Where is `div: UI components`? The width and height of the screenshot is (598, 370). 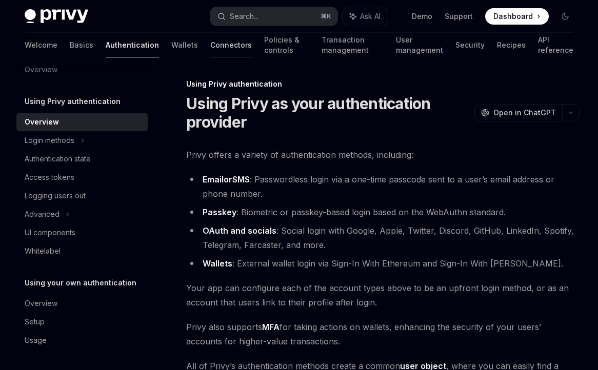
div: UI components is located at coordinates (50, 233).